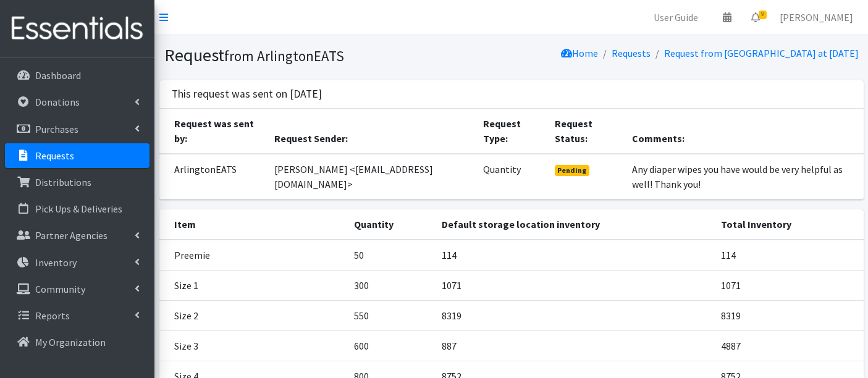  Describe the element at coordinates (77, 102) in the screenshot. I see `a: Donations` at that location.